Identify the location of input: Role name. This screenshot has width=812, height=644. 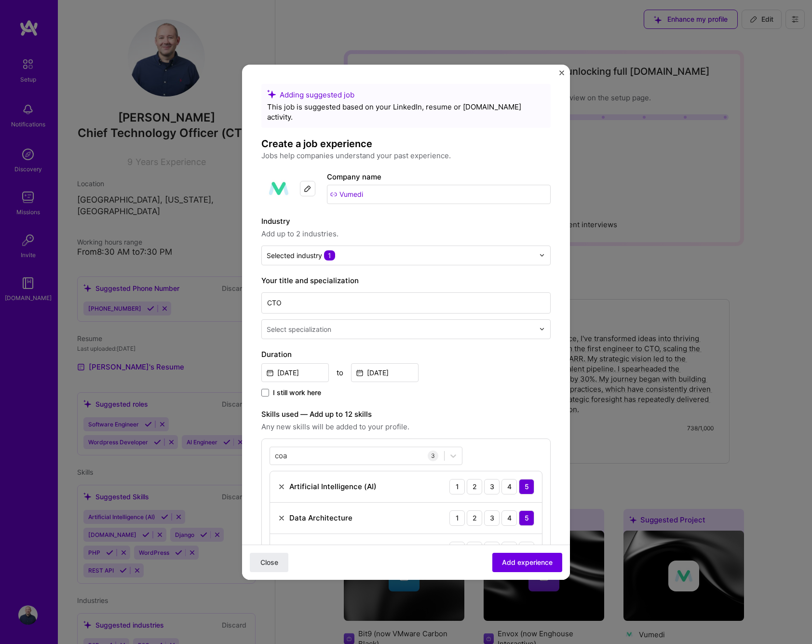
(406, 303).